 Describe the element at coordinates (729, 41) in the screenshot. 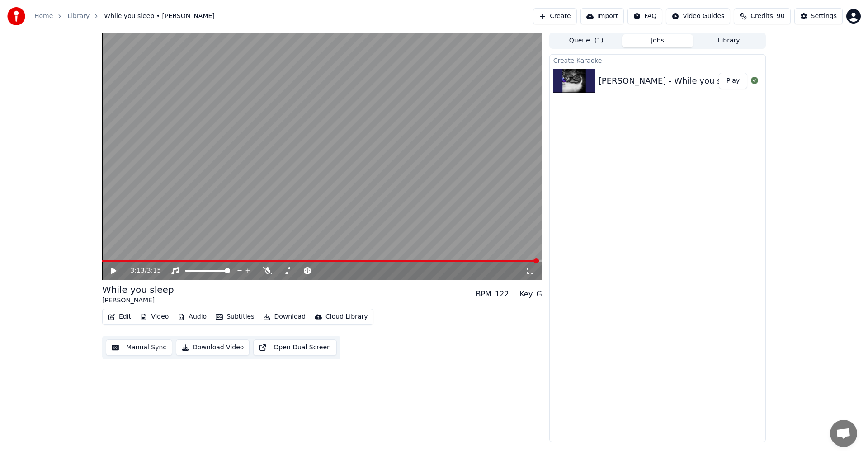

I see `button: Library` at that location.